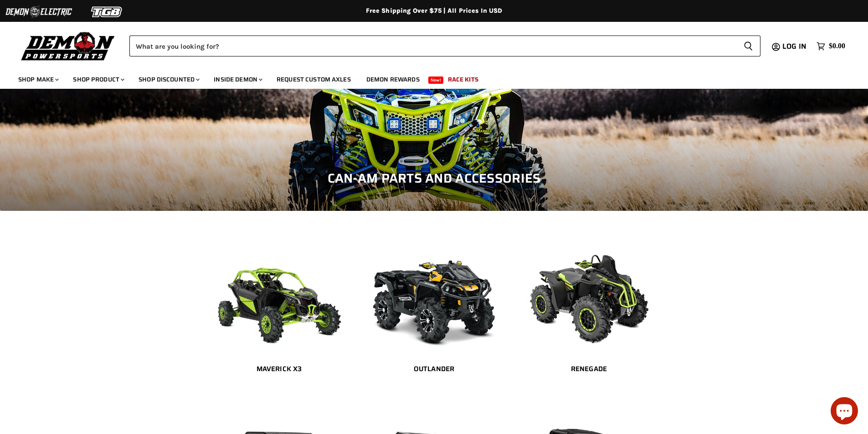  What do you see at coordinates (436, 80) in the screenshot?
I see `span: New!` at bounding box center [436, 80].